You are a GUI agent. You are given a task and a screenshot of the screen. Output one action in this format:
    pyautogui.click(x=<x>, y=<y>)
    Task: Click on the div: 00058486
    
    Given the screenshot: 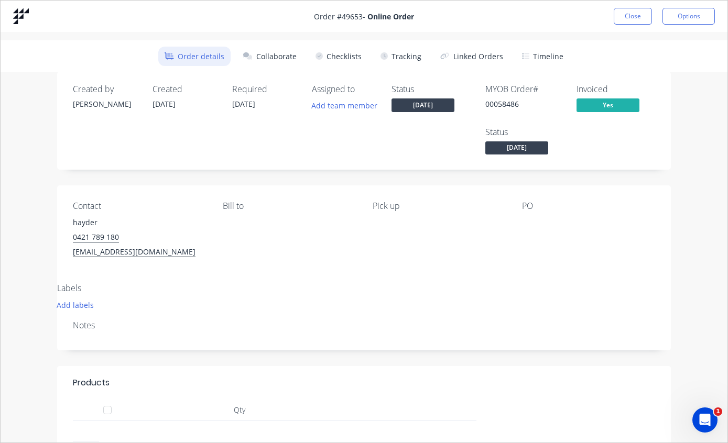 What is the action you would take?
    pyautogui.click(x=525, y=104)
    